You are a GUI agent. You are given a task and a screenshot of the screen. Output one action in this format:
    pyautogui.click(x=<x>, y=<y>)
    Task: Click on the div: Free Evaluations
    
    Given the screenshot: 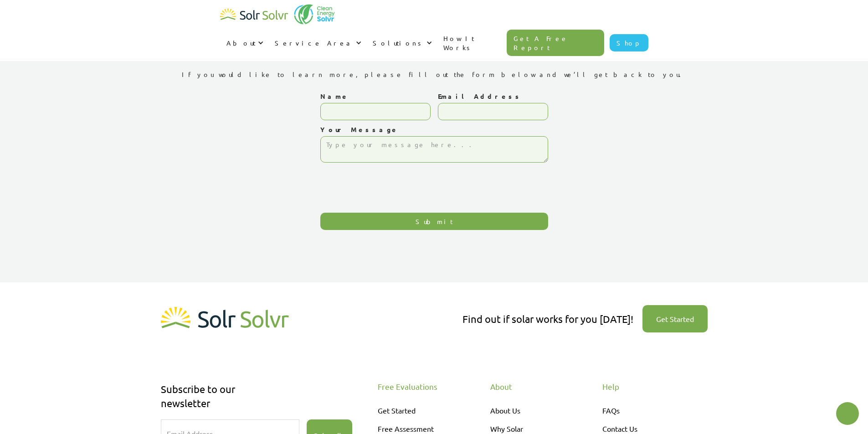 What is the action you would take?
    pyautogui.click(x=421, y=386)
    